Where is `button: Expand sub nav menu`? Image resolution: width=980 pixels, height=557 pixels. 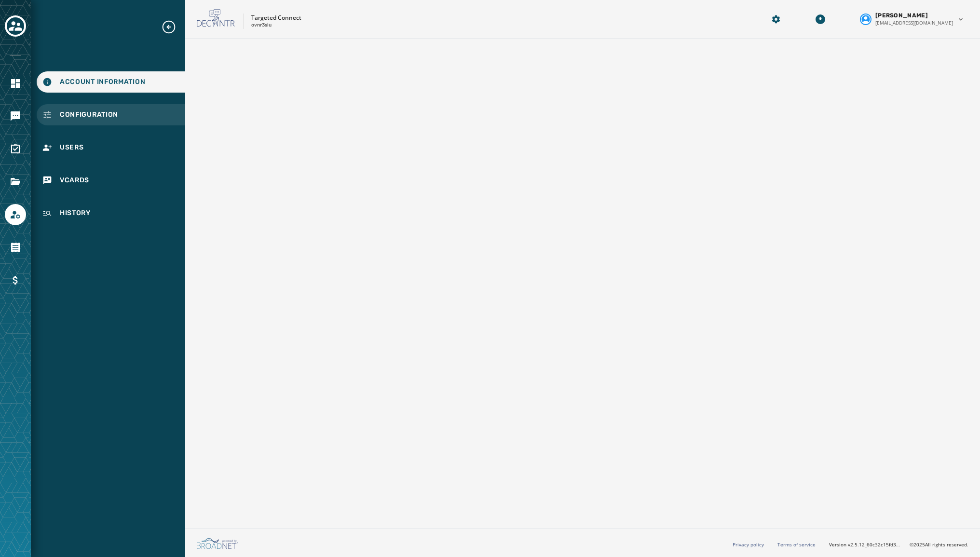 button: Expand sub nav menu is located at coordinates (173, 27).